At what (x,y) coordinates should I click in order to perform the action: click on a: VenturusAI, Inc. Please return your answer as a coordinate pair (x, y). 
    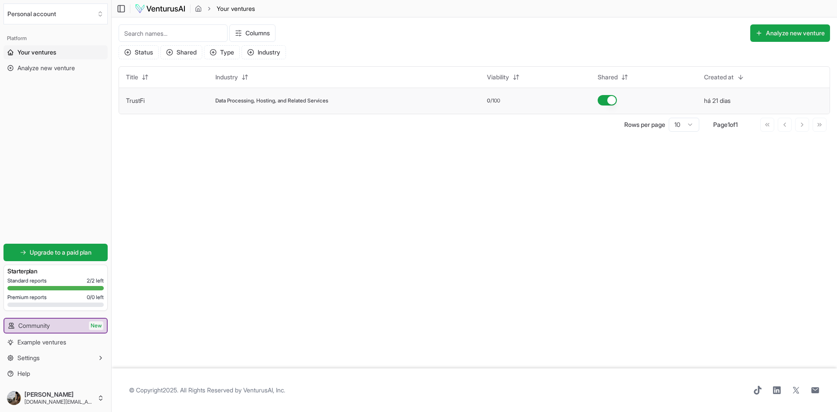
    Looking at the image, I should click on (263, 390).